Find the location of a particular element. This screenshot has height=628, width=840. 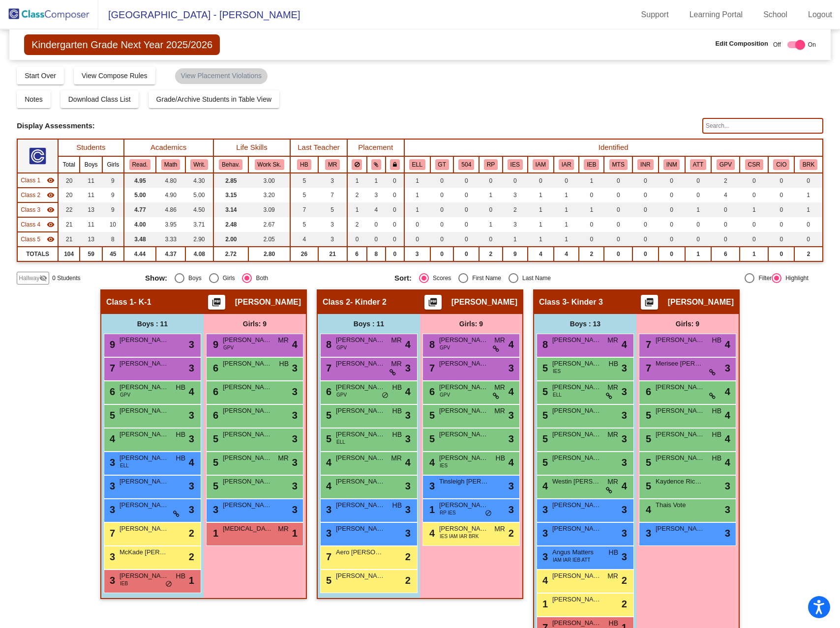

td: 21 is located at coordinates (333, 254).